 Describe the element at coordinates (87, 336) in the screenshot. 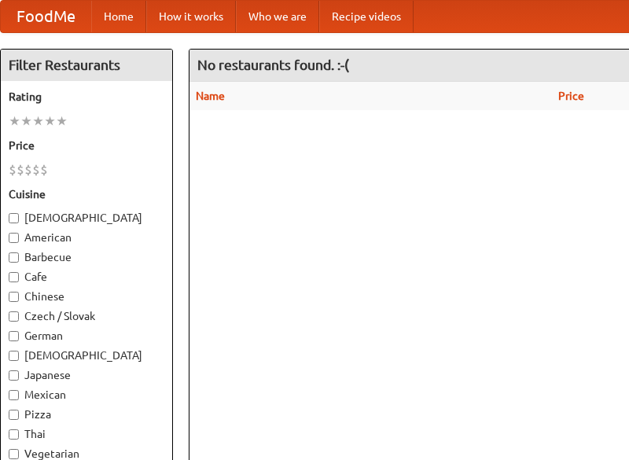

I see `label: German` at that location.